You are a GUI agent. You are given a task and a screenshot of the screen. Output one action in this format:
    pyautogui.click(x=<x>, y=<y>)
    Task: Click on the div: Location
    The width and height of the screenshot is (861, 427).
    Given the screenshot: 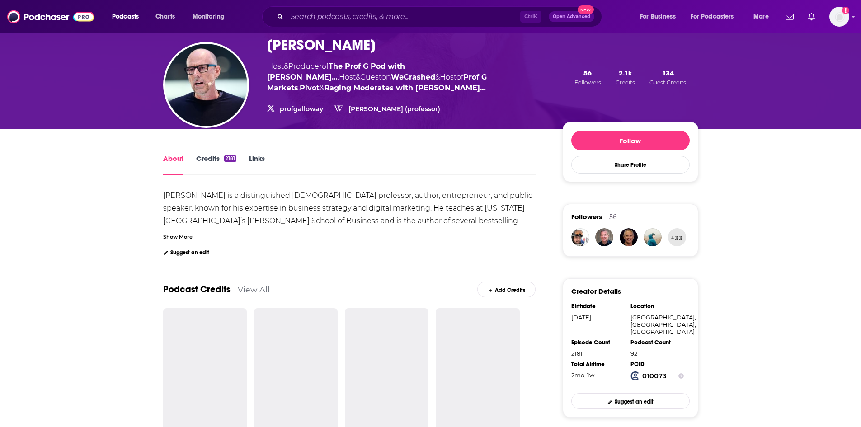 What is the action you would take?
    pyautogui.click(x=657, y=307)
    